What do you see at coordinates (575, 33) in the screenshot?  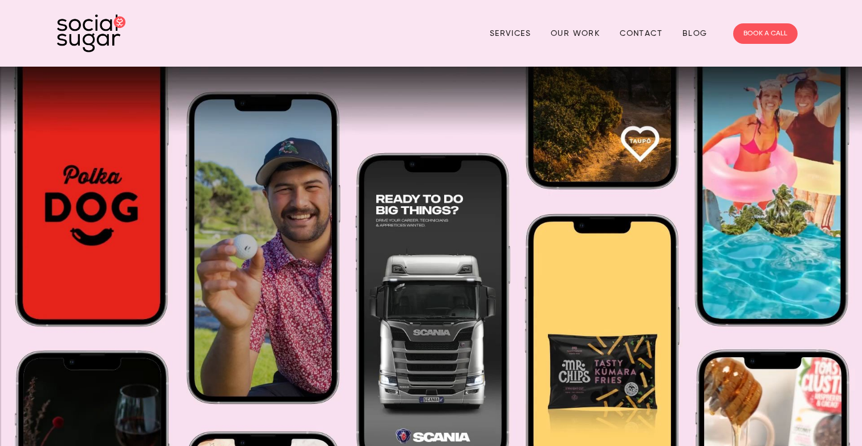 I see `a: Our Work` at bounding box center [575, 33].